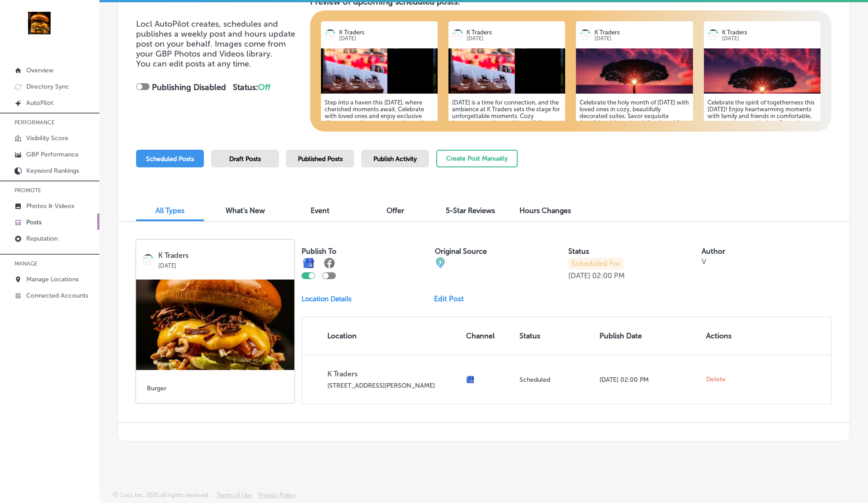  I want to click on p: Directory Sync, so click(48, 87).